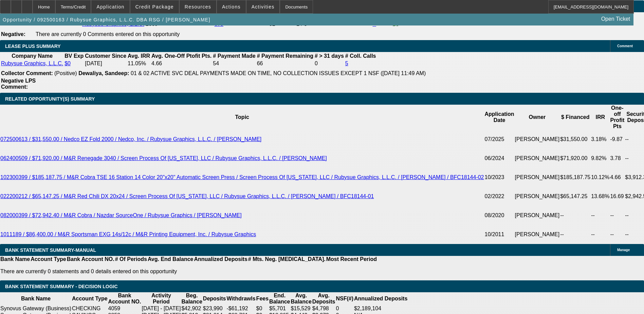  What do you see at coordinates (161, 299) in the screenshot?
I see `th: Activity Period` at bounding box center [161, 299].